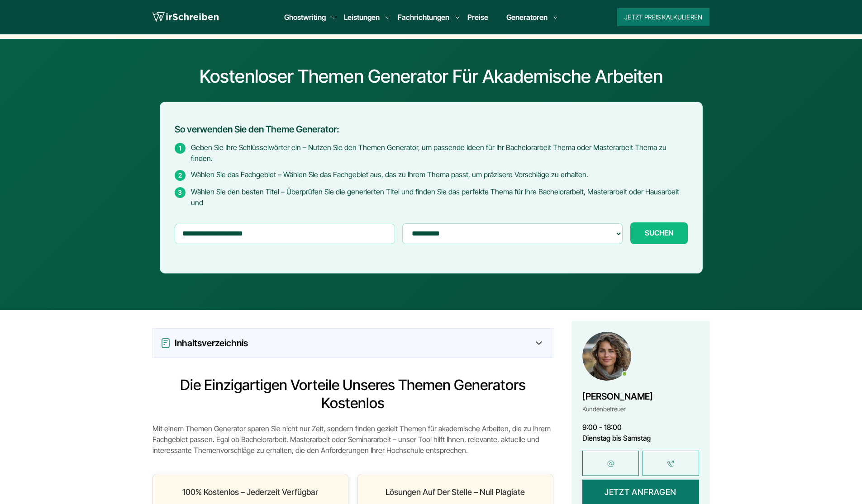 Image resolution: width=862 pixels, height=504 pixels. What do you see at coordinates (431, 129) in the screenshot?
I see `h2: So verwenden Sie den Theme Generator:` at bounding box center [431, 129].